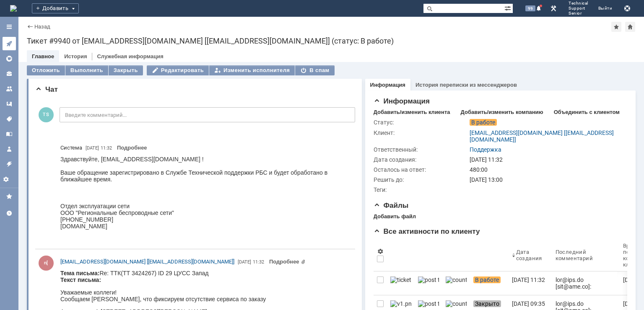 This screenshot has height=310, width=644. I want to click on a: Правила автоматизации, so click(9, 164).